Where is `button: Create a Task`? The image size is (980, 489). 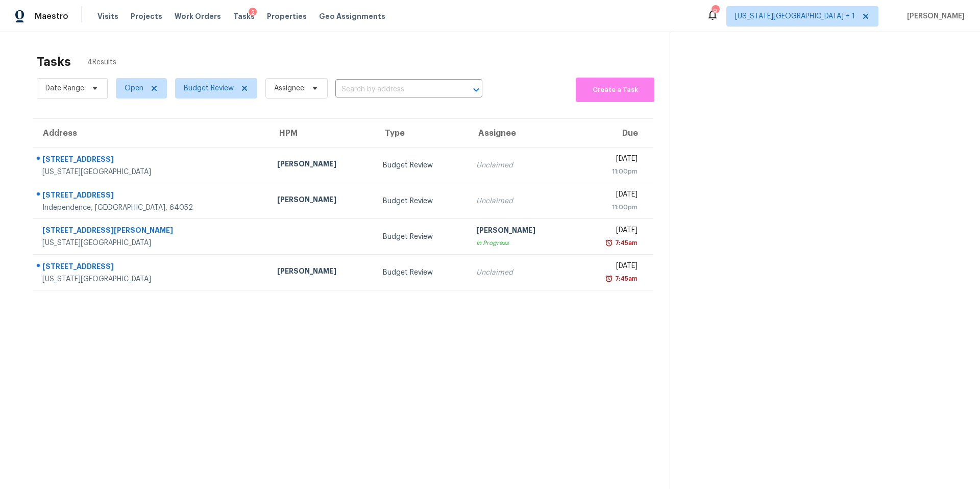 button: Create a Task is located at coordinates (615, 90).